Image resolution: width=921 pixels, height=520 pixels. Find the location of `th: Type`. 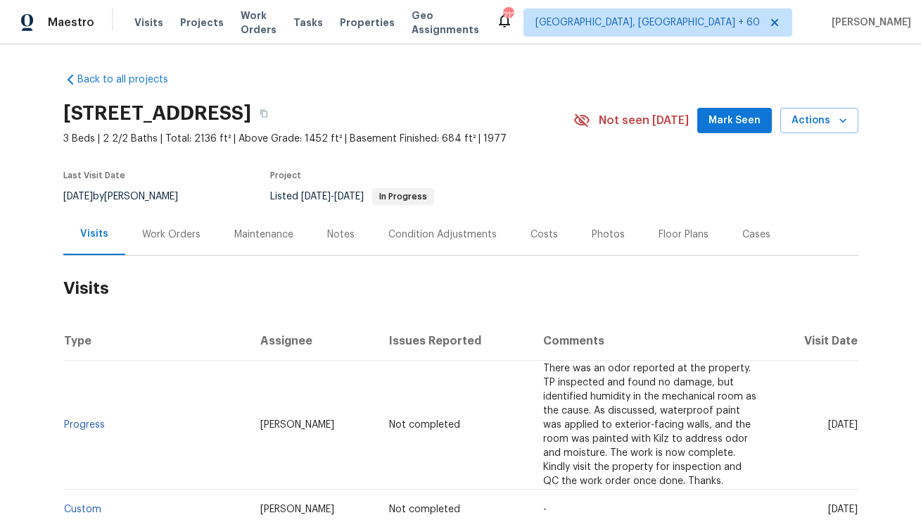

th: Type is located at coordinates (156, 341).